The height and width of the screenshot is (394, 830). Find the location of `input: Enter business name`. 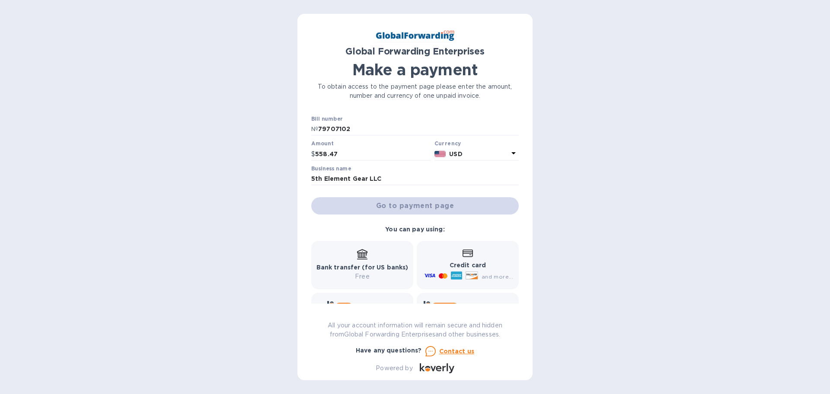

input: Enter business name is located at coordinates (415, 179).